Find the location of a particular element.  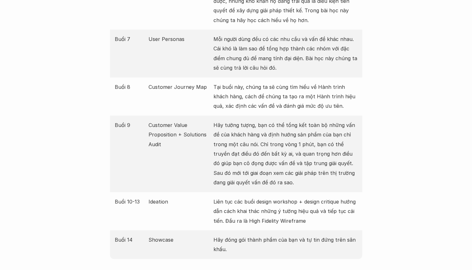

p: Hãy đóng gói thành phầm của bạn và tự tin đứng trên sân khấu. is located at coordinates (285, 244).